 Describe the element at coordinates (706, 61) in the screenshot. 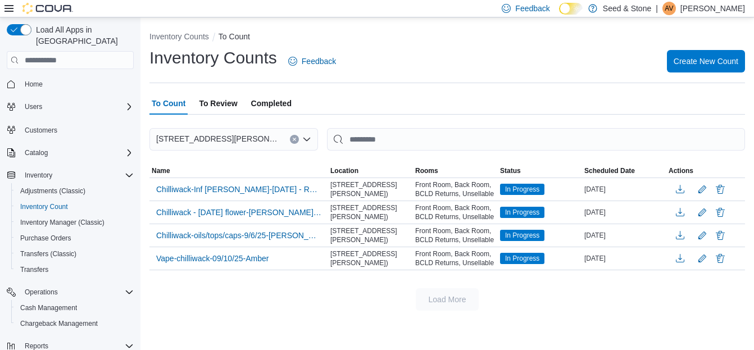

I see `button: Create New Count` at that location.